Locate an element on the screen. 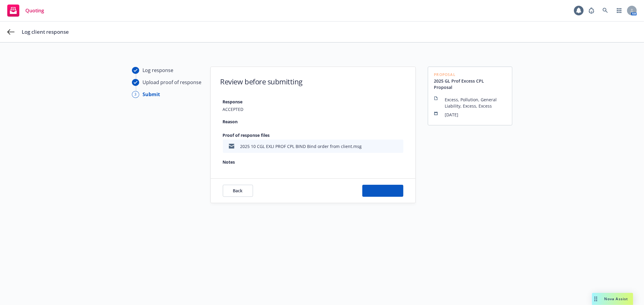 This screenshot has height=305, width=644. div: Drag to move is located at coordinates (595, 300).